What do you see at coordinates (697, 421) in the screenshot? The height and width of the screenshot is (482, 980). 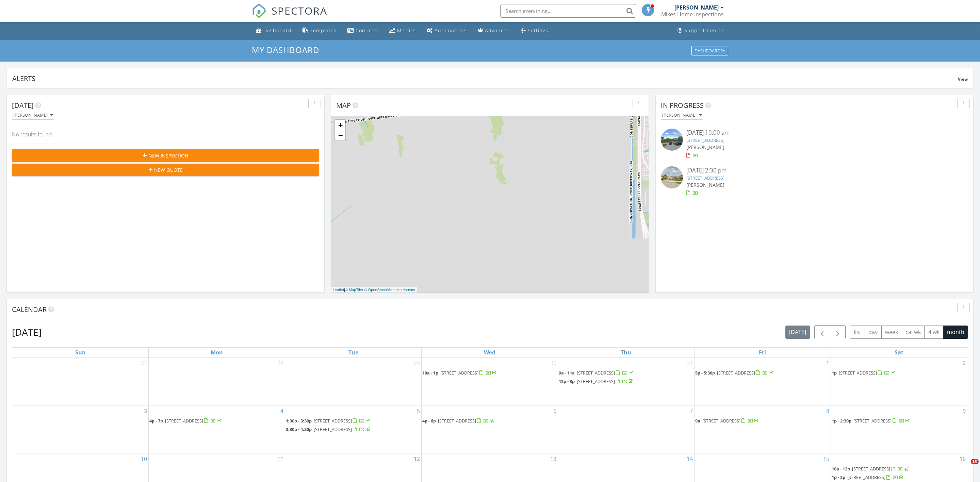 I see `span: 9a` at bounding box center [697, 421].